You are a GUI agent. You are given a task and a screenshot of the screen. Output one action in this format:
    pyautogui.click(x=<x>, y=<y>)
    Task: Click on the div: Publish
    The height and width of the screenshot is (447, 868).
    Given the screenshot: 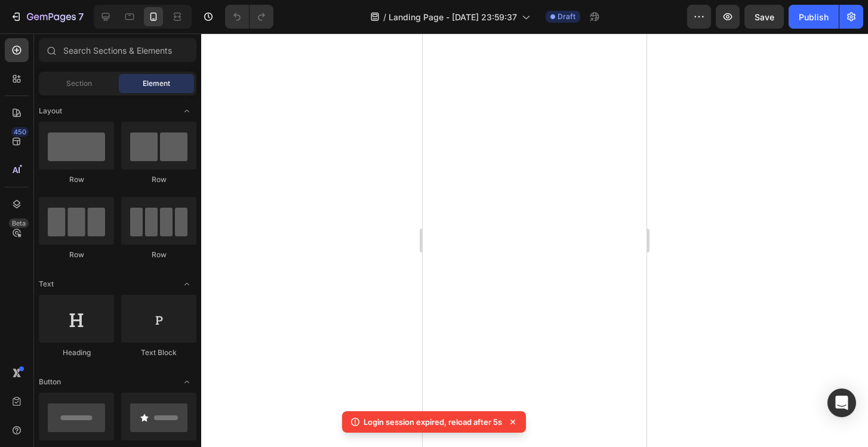 What is the action you would take?
    pyautogui.click(x=813, y=17)
    